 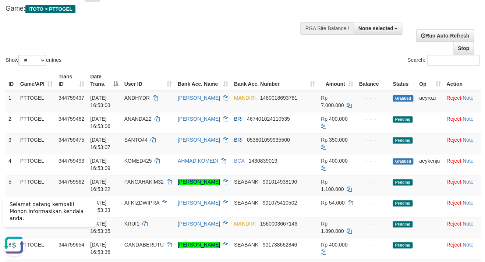 What do you see at coordinates (263, 161) in the screenshot?
I see `span: Copy 1430839019 to clipboard` at bounding box center [263, 161].